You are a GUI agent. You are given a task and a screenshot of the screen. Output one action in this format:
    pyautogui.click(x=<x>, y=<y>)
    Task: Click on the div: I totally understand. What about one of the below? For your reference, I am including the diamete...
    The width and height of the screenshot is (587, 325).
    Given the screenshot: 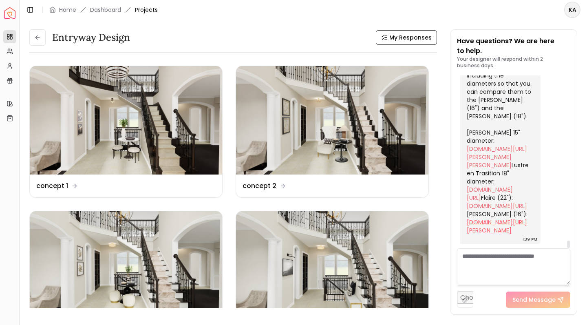 What is the action you would take?
    pyautogui.click(x=499, y=137)
    